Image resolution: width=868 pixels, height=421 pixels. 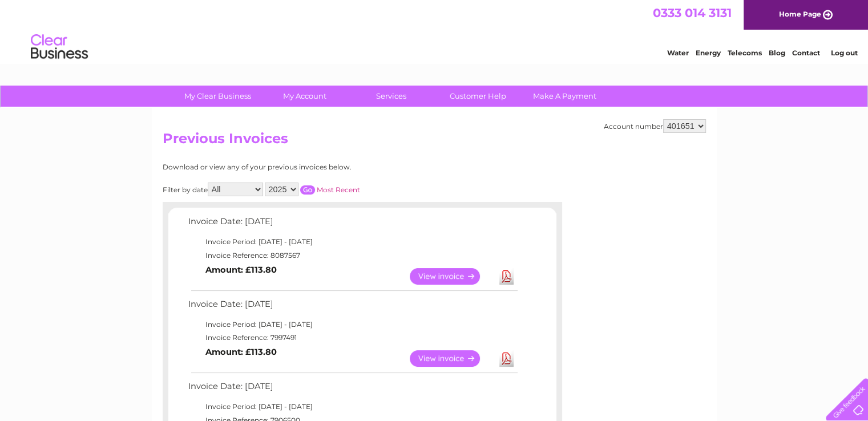 What do you see at coordinates (844, 53) in the screenshot?
I see `a: Log out` at bounding box center [844, 53].